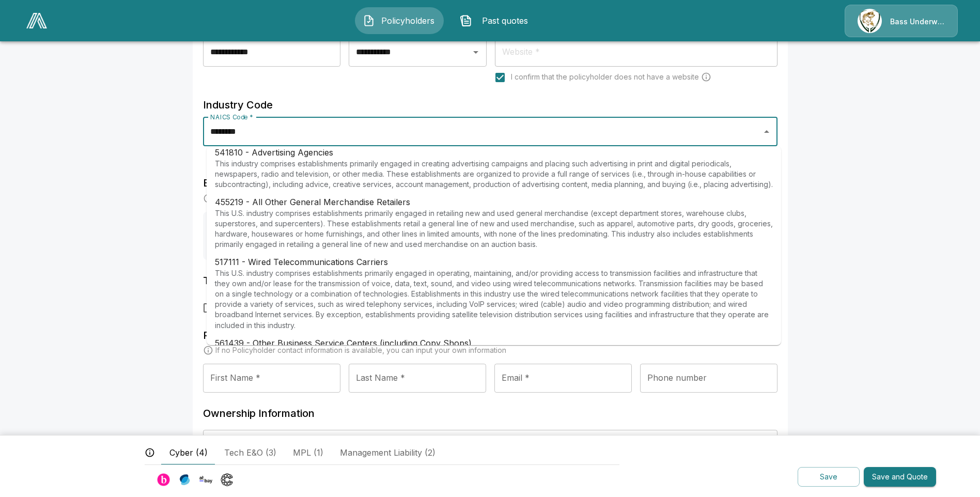  What do you see at coordinates (494, 299) in the screenshot?
I see `p: This U.S. industry comprises establishments primarily engaged in operating, maintaining, and/or p...` at bounding box center [494, 299].